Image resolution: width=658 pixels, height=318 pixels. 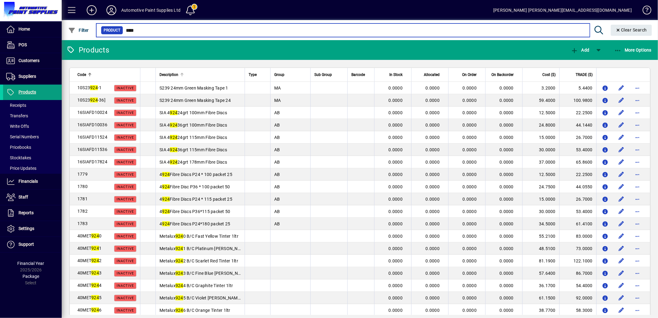 What do you see at coordinates (200, 75) in the screenshot?
I see `div: Description` at bounding box center [200, 75].